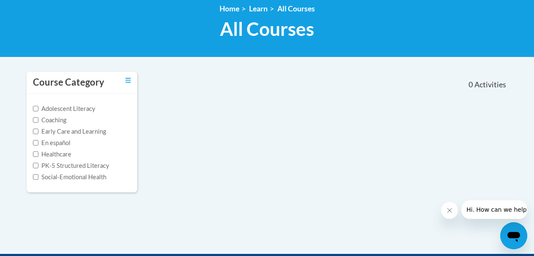  I want to click on a: Learn, so click(258, 8).